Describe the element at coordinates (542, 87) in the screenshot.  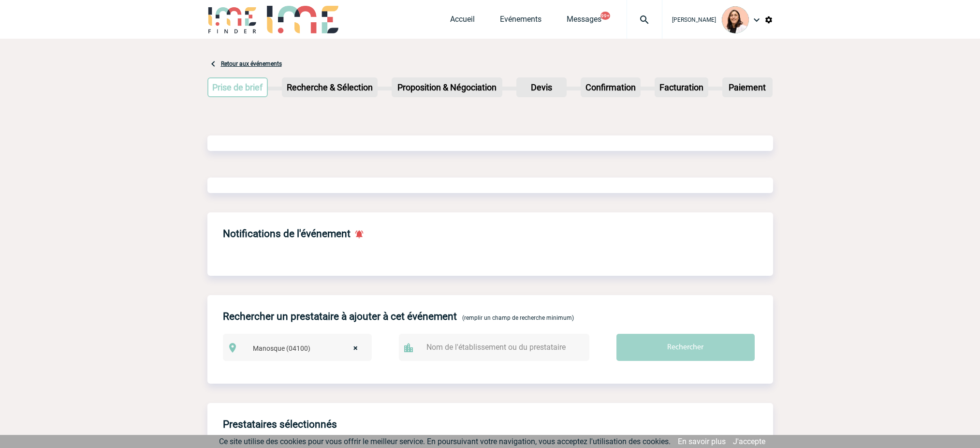
I see `p: Devis` at that location.